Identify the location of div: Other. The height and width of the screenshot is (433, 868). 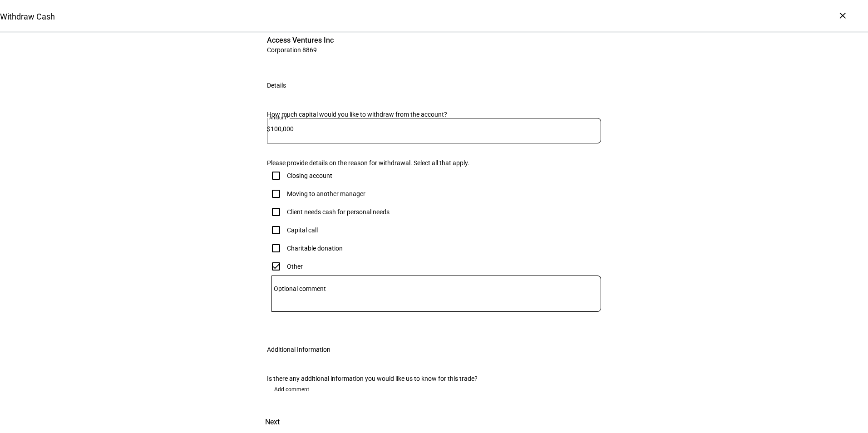
(295, 267).